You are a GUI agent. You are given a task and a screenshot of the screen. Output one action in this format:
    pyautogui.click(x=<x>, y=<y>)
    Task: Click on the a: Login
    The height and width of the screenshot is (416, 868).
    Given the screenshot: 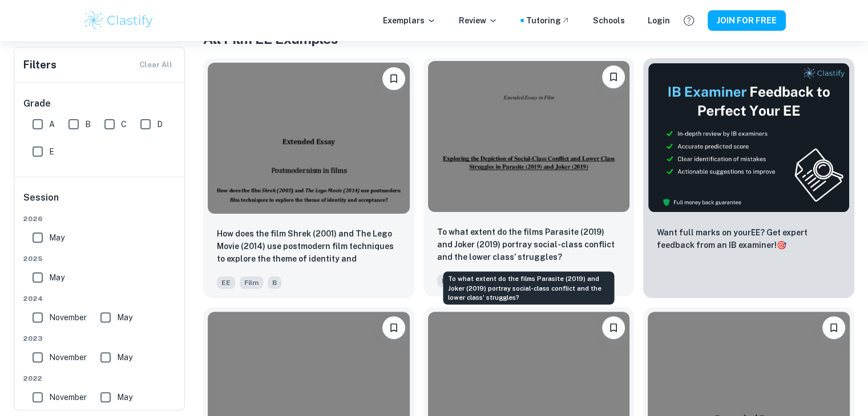 What is the action you would take?
    pyautogui.click(x=658, y=20)
    